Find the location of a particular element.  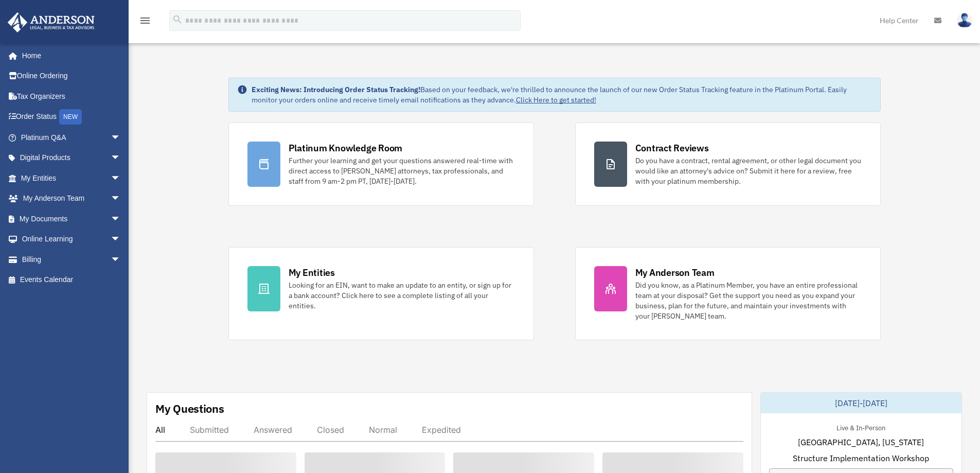

a: menu is located at coordinates (145, 22).